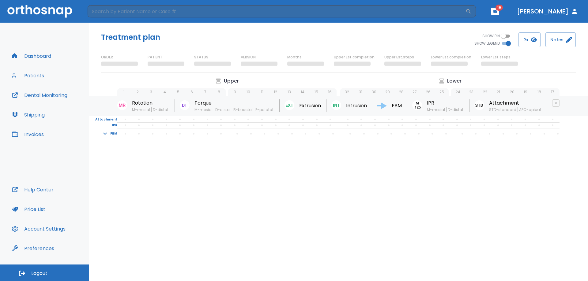  What do you see at coordinates (374, 92) in the screenshot?
I see `p: 30` at bounding box center [374, 92].